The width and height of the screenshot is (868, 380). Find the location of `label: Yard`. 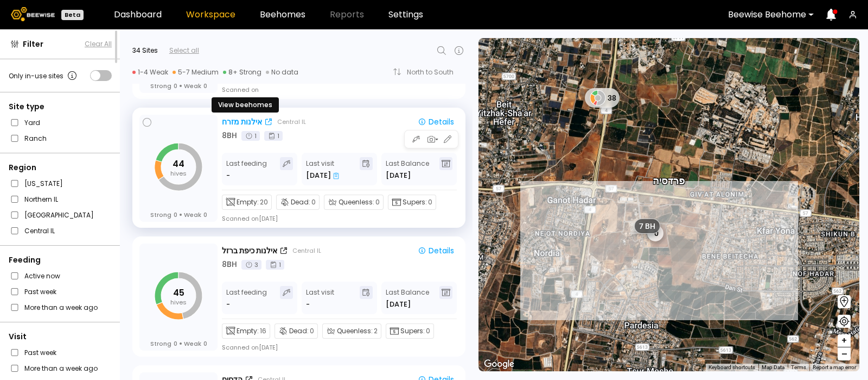

label: Yard is located at coordinates (32, 122).